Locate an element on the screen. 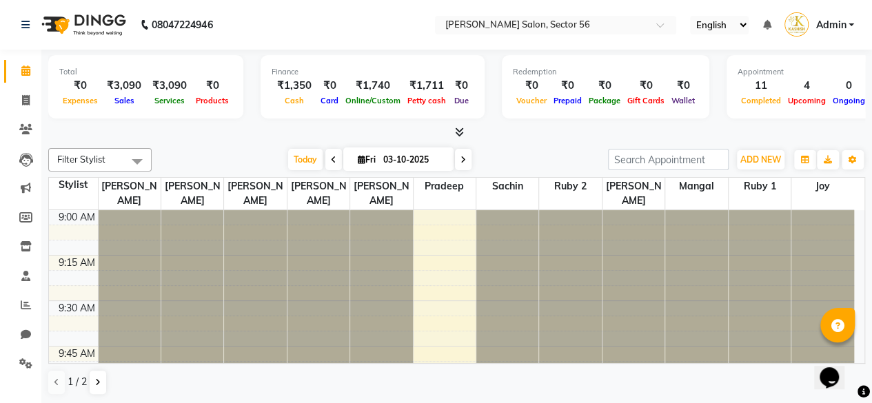 The height and width of the screenshot is (403, 872). input: 2025-10-03 is located at coordinates (414, 160).